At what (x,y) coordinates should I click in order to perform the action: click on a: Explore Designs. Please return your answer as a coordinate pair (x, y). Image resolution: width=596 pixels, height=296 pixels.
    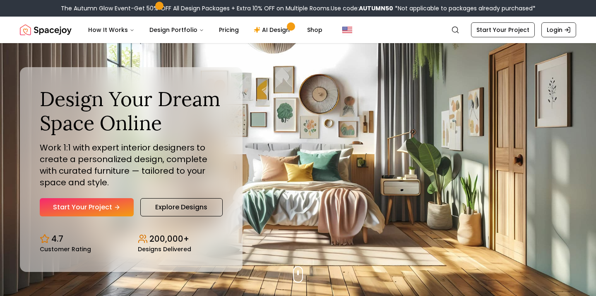
    Looking at the image, I should click on (181, 207).